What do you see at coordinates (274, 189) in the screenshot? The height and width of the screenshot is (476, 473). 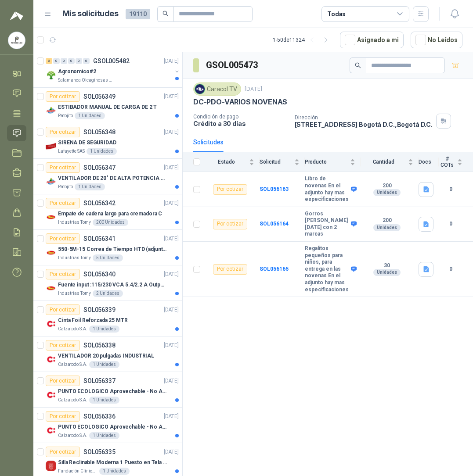 I see `b: SOL056163` at bounding box center [274, 189].